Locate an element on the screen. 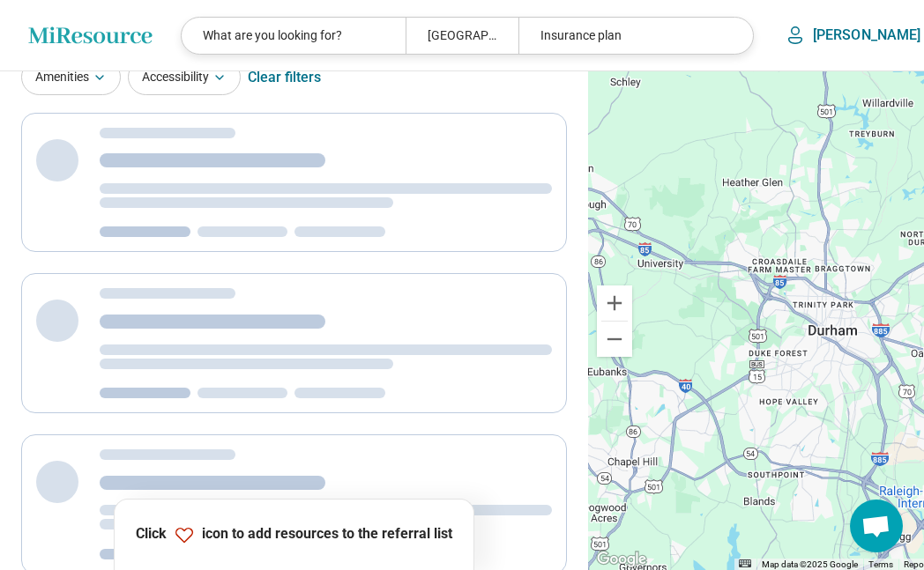 This screenshot has width=924, height=570. div: Insurance plan is located at coordinates (630, 35).